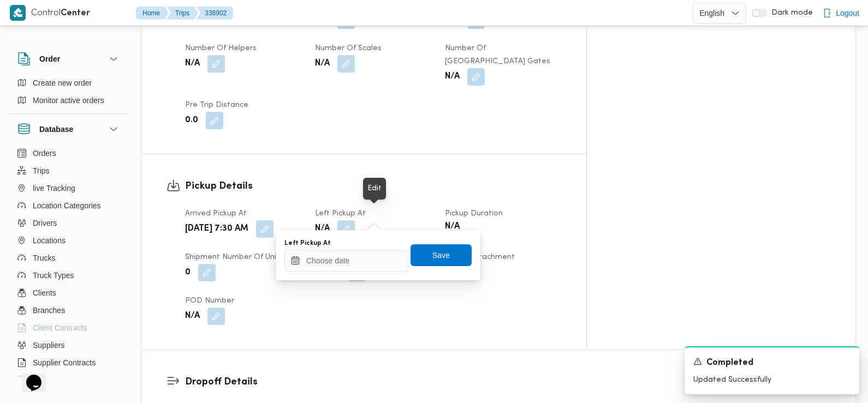  What do you see at coordinates (17, 12) in the screenshot?
I see `img: X8yXhbKr1z7QwAAAABJRU5ErkJggg==` at bounding box center [17, 12].